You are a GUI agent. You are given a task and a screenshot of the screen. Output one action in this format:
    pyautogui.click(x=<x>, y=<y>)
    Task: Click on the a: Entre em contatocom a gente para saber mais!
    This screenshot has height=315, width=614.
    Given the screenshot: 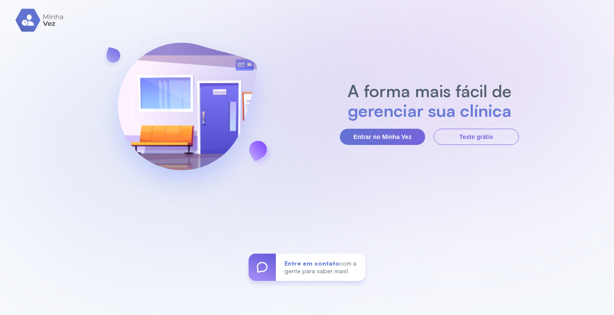 What is the action you would take?
    pyautogui.click(x=307, y=267)
    